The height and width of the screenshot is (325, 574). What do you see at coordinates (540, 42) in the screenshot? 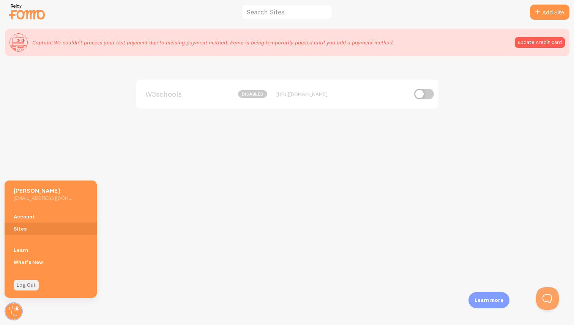
I see `button: update credit card` at bounding box center [540, 42].